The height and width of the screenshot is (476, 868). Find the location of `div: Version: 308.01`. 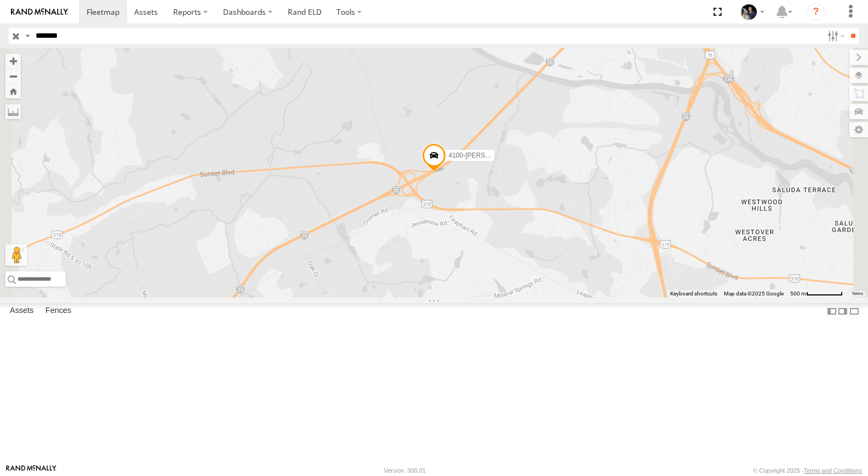

div: Version: 308.01 is located at coordinates (405, 471).